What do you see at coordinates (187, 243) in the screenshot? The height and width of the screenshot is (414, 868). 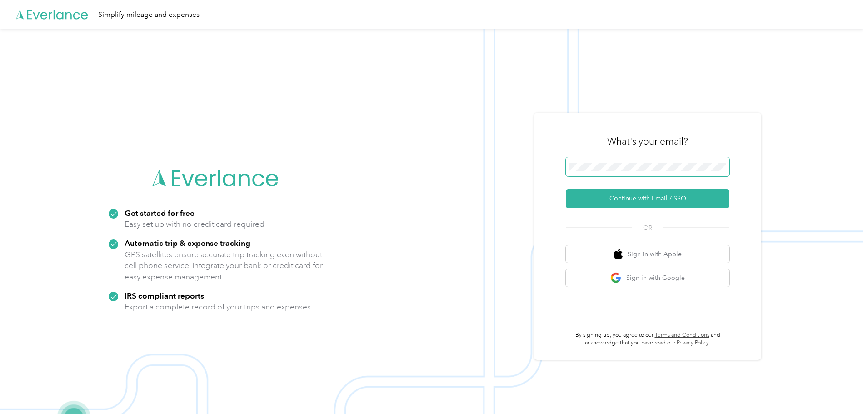 I see `strong: Automatic trip & expense tracking` at bounding box center [187, 243].